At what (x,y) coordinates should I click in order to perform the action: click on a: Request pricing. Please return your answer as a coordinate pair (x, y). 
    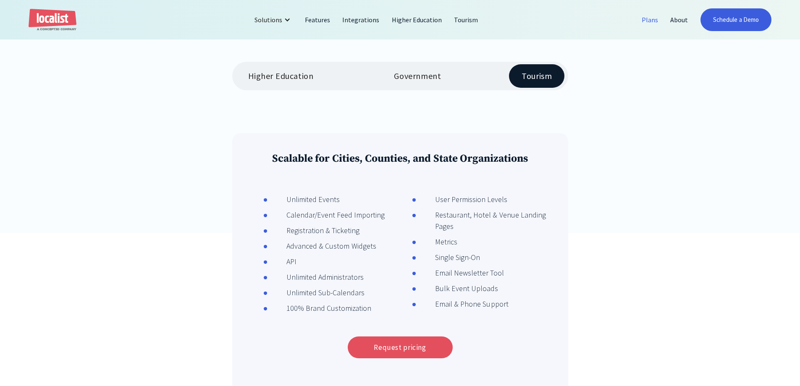
    Looking at the image, I should click on (400, 347).